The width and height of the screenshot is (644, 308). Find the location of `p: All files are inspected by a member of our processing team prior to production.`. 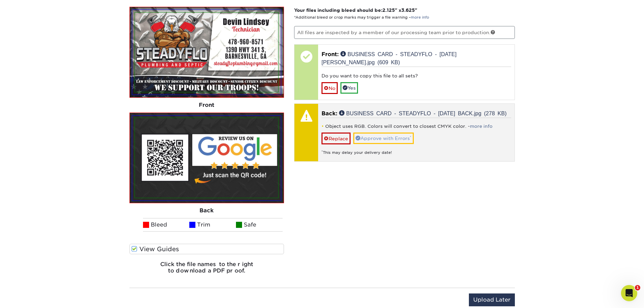

p: All files are inspected by a member of our processing team prior to production. is located at coordinates (404, 32).